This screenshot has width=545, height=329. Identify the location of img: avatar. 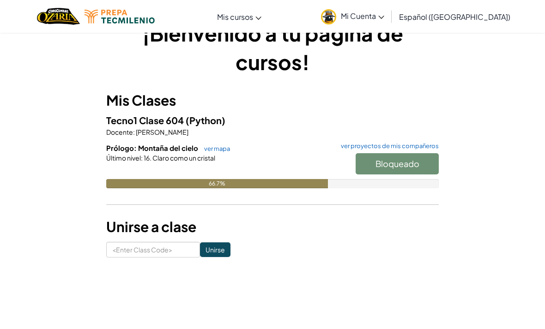
(328, 17).